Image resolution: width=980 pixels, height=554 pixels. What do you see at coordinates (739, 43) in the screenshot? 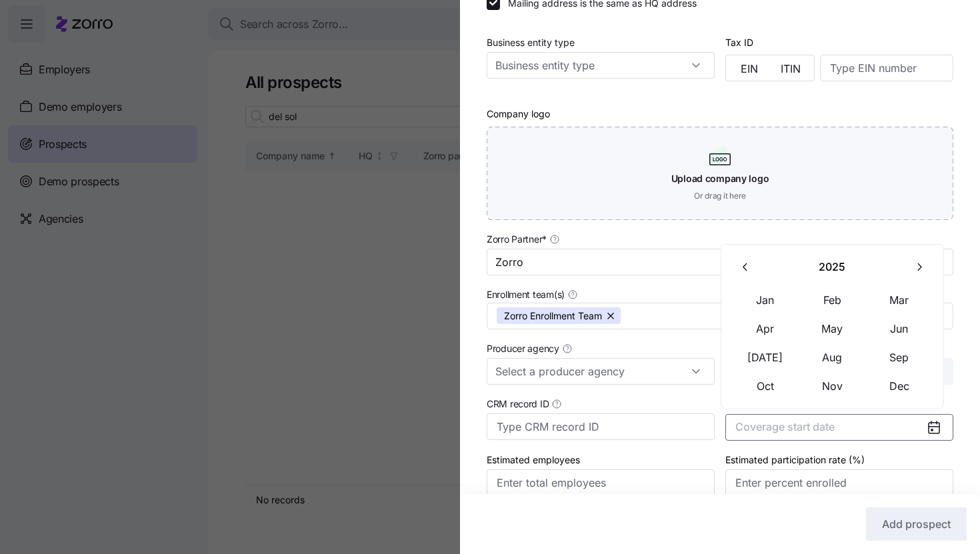
I see `label: Tax ID` at bounding box center [739, 43].